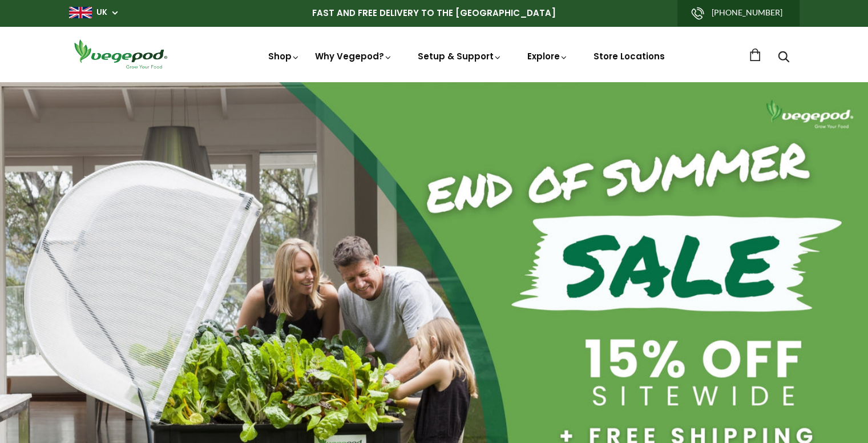  What do you see at coordinates (80, 12) in the screenshot?
I see `img: gb_large.png` at bounding box center [80, 12].